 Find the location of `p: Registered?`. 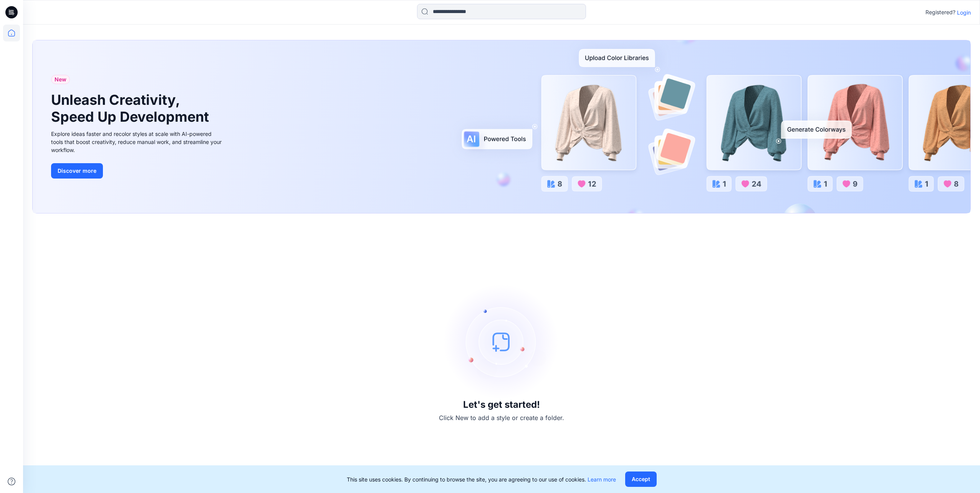

p: Registered? is located at coordinates (941, 12).